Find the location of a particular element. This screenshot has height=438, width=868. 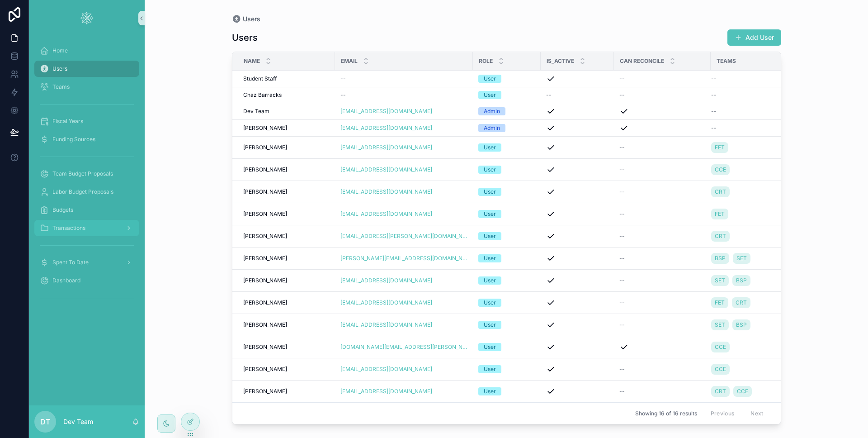

span: Showing 16 of 16 results is located at coordinates (666, 414).